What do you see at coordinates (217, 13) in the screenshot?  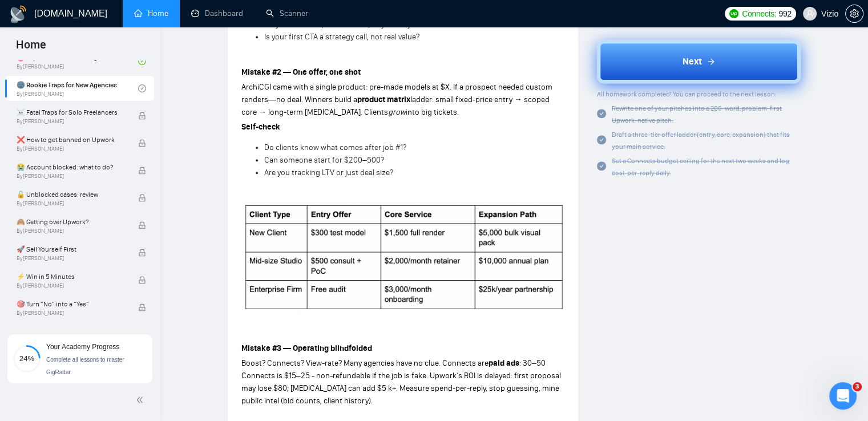 I see `a: dashboardDashboard` at bounding box center [217, 13].